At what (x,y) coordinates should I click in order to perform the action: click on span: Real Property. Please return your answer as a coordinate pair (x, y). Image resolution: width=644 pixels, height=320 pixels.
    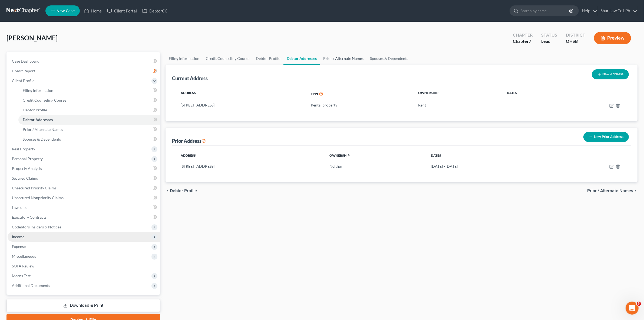
    Looking at the image, I should click on (23, 149).